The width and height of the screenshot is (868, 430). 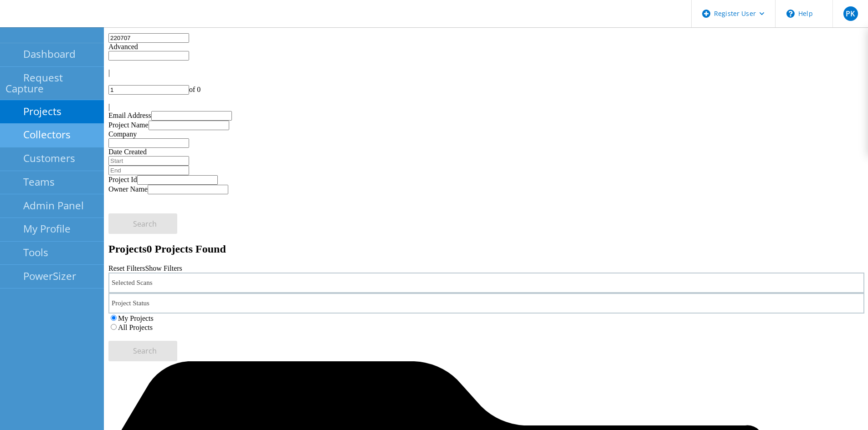 I want to click on svg: \n, so click(x=791, y=13).